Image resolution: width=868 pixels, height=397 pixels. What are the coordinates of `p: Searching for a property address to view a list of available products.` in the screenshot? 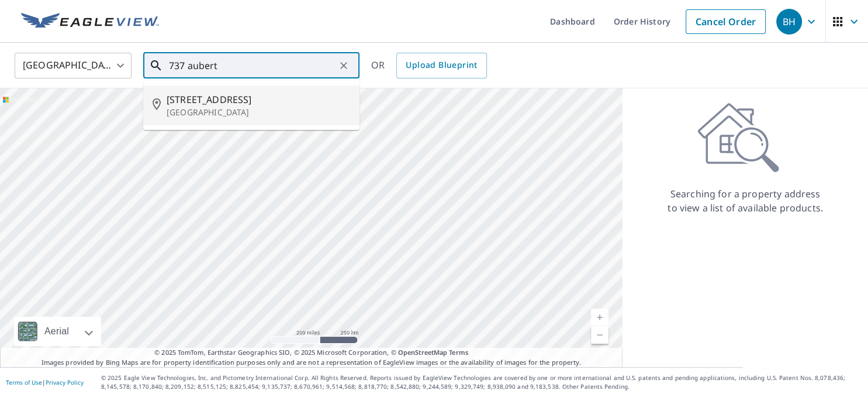 It's located at (745, 201).